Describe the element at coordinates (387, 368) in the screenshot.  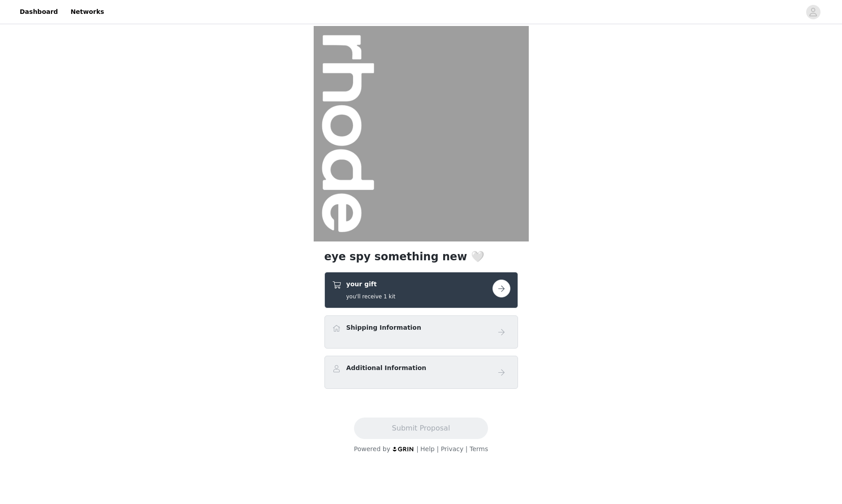
I see `h4: Additional Information` at that location.